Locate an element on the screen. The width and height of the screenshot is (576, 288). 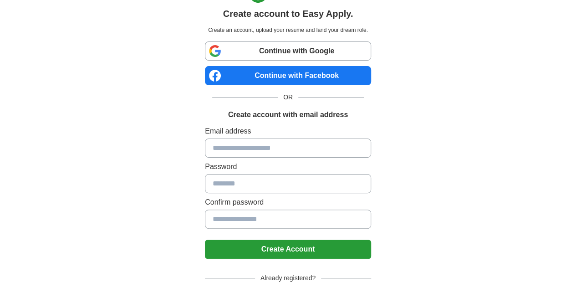
a: Continue with Facebook is located at coordinates (288, 76).